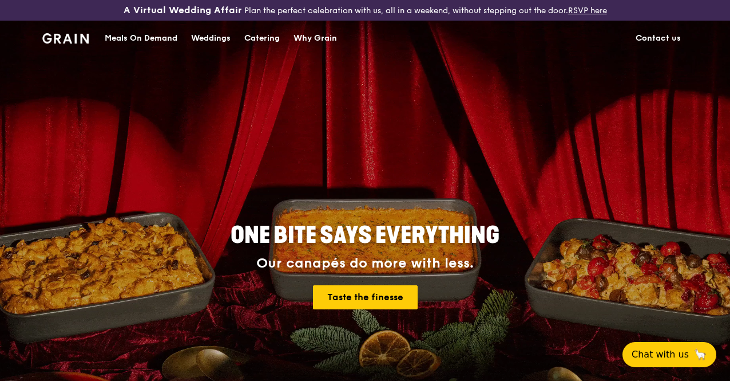  What do you see at coordinates (65, 38) in the screenshot?
I see `img: Grain` at bounding box center [65, 38].